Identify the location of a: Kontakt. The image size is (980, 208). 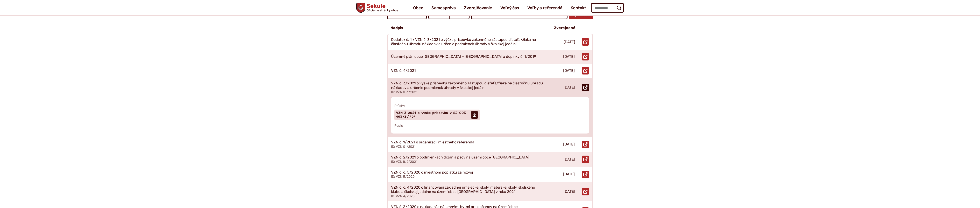
(578, 8).